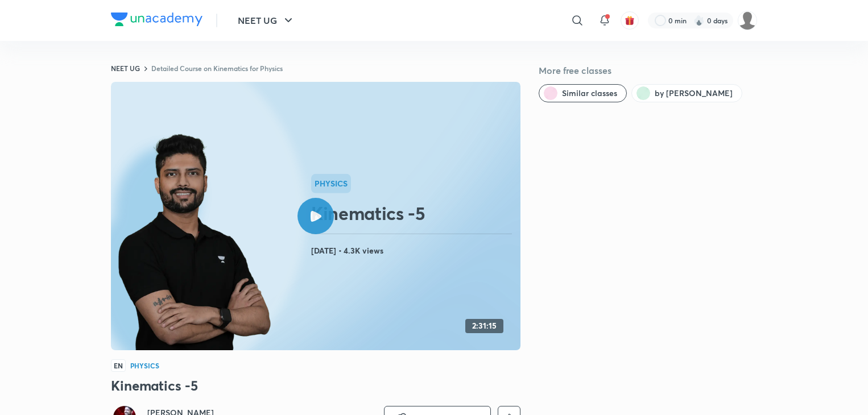 This screenshot has height=415, width=868. What do you see at coordinates (747, 20) in the screenshot?
I see `img: Tanya Kumari` at bounding box center [747, 20].